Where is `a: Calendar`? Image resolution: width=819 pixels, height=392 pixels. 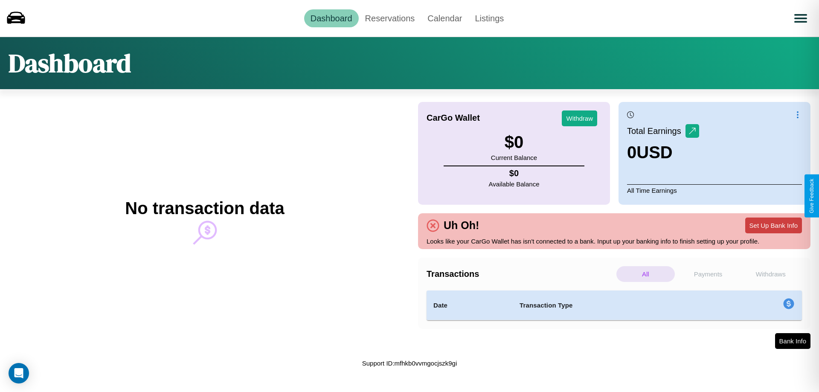 a: Calendar is located at coordinates (445, 18).